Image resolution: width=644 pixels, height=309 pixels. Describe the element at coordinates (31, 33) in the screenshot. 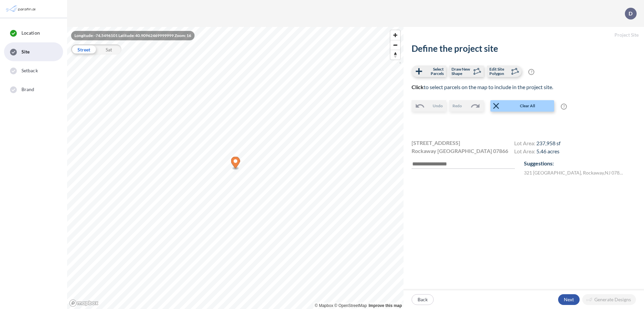

I see `span: Location` at that location.